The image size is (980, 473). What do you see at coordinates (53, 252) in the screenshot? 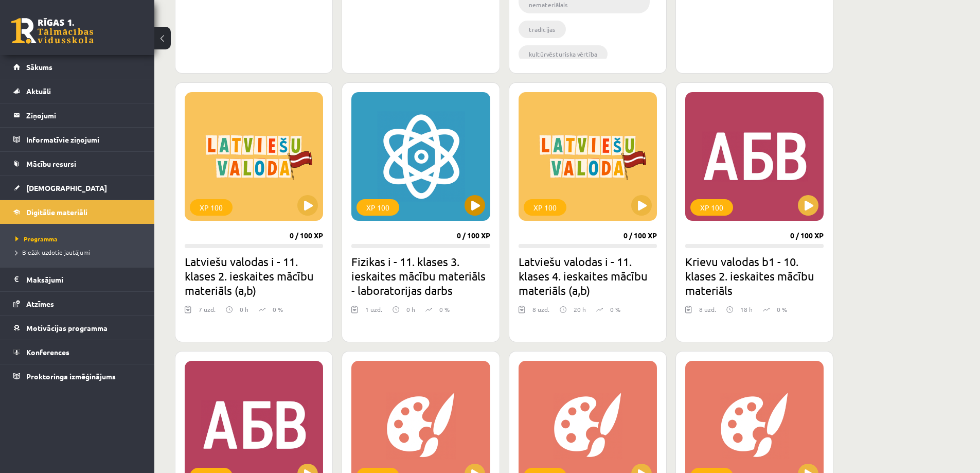
I see `span: Biežāk uzdotie jautājumi` at bounding box center [53, 252].